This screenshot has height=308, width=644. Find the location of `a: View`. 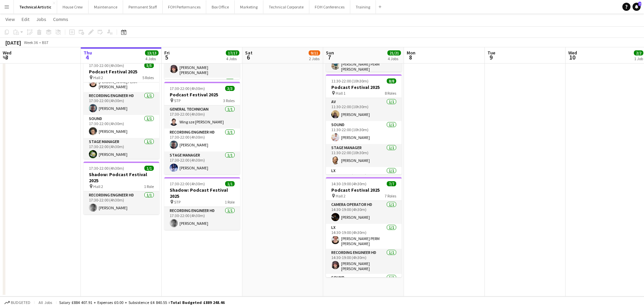

a: View is located at coordinates (10, 19).